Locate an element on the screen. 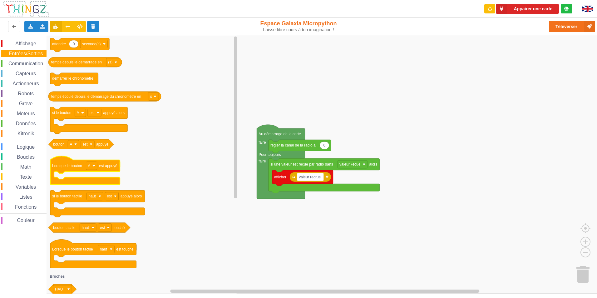 This screenshot has width=597, height=298. span: Boucles is located at coordinates (26, 157).